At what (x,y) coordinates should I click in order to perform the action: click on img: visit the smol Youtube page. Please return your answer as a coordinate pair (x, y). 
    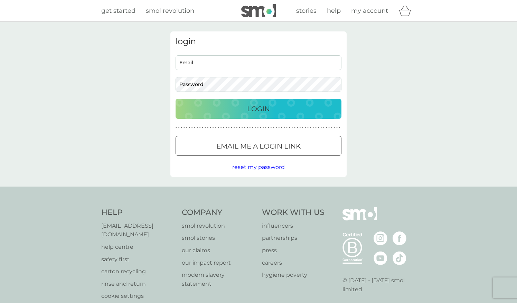
    Looking at the image, I should click on (381, 258).